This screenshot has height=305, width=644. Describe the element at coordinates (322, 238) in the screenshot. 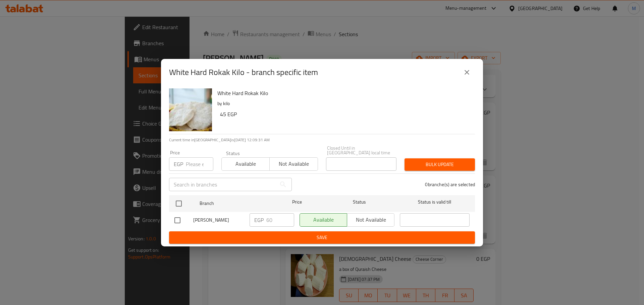

I see `button: Save` at that location.